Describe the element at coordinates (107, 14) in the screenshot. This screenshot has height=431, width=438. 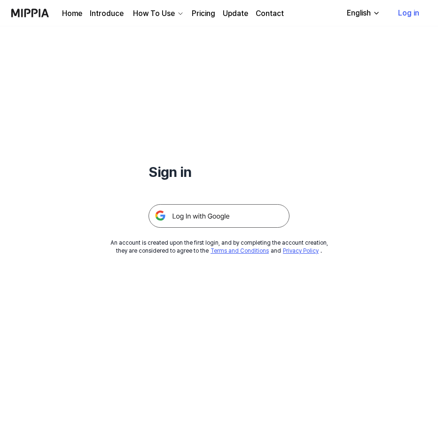
I see `a: Introduce` at that location.